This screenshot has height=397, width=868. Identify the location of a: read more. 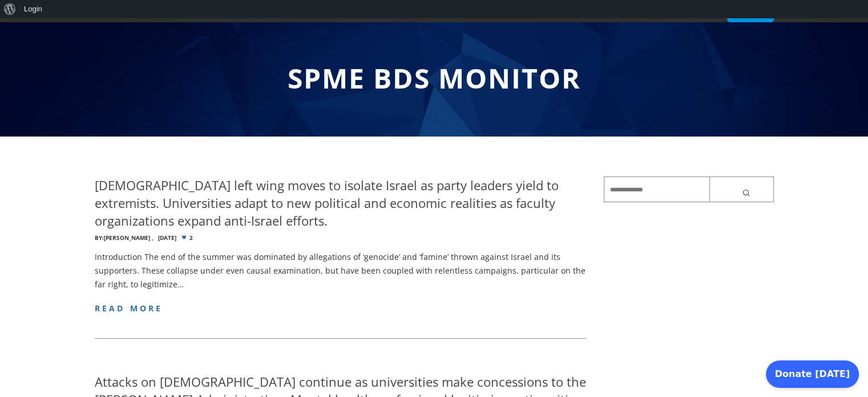
(129, 308).